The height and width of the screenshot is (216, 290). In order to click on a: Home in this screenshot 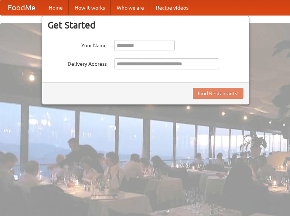, I will do `click(56, 8)`.